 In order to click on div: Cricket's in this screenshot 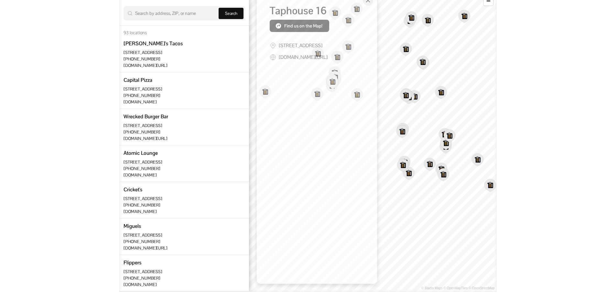, I will do `click(133, 190)`.